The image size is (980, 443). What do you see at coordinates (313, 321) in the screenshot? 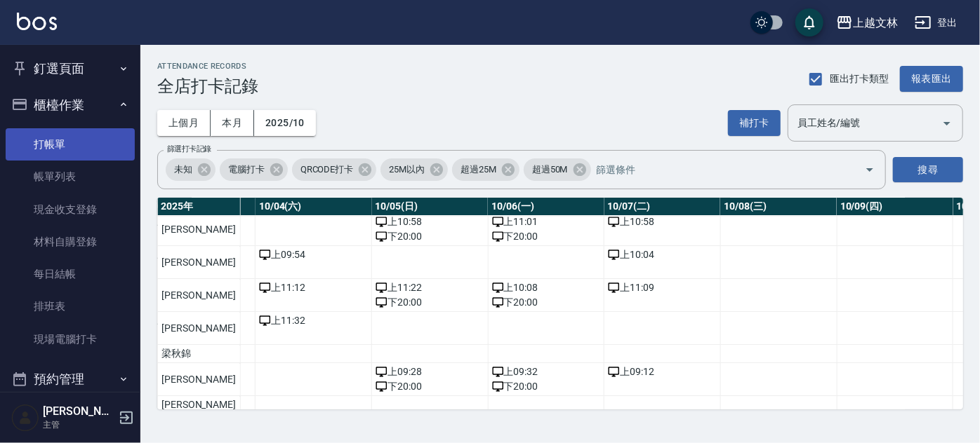
I see `div: 上 11:32` at bounding box center [313, 321].